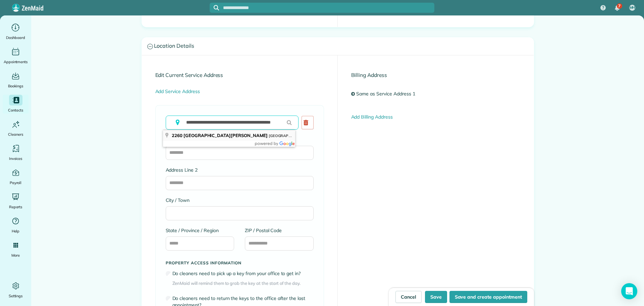  I want to click on div: 7 unread notifications, so click(617, 8).